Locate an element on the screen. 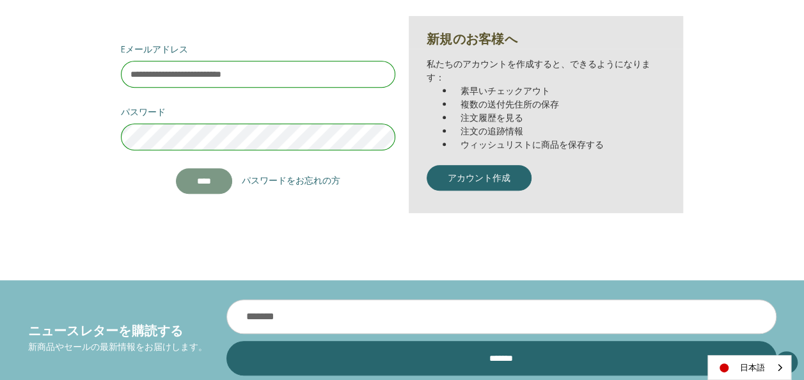 The width and height of the screenshot is (804, 380). h2: 新規のお客様へ is located at coordinates (545, 39).